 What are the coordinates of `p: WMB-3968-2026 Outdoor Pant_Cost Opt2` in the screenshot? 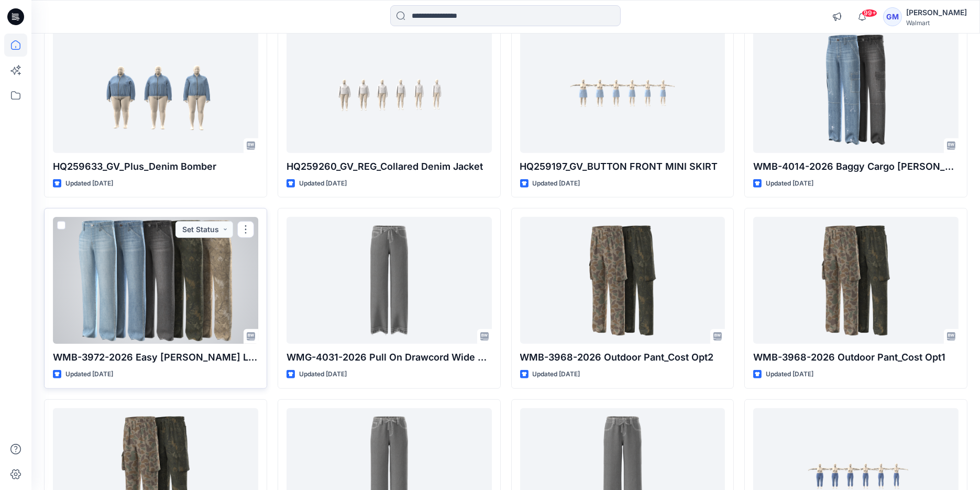 It's located at (622, 357).